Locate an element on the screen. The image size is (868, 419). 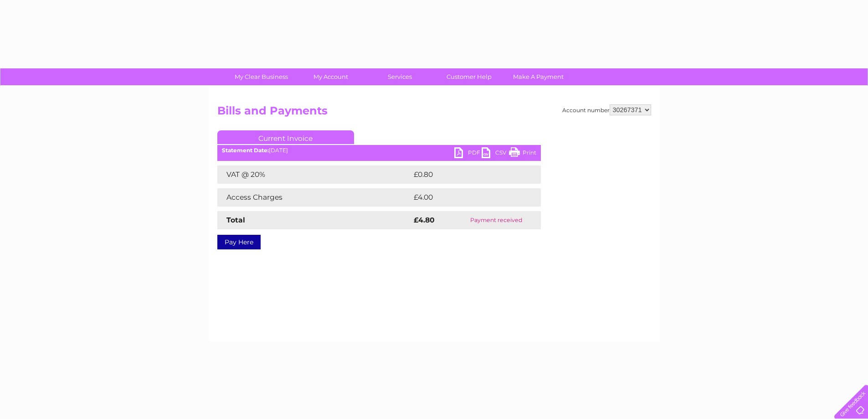
a: Current Invoice is located at coordinates (286, 137).